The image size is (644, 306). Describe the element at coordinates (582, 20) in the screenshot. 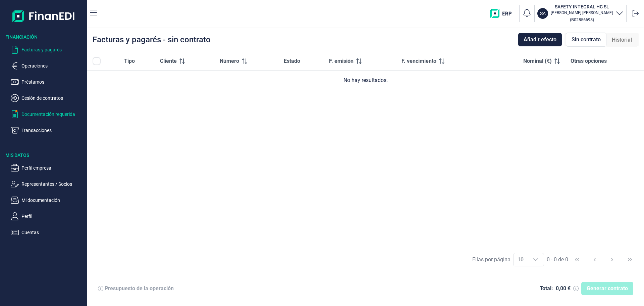

I see `small: Copiar cif` at that location.